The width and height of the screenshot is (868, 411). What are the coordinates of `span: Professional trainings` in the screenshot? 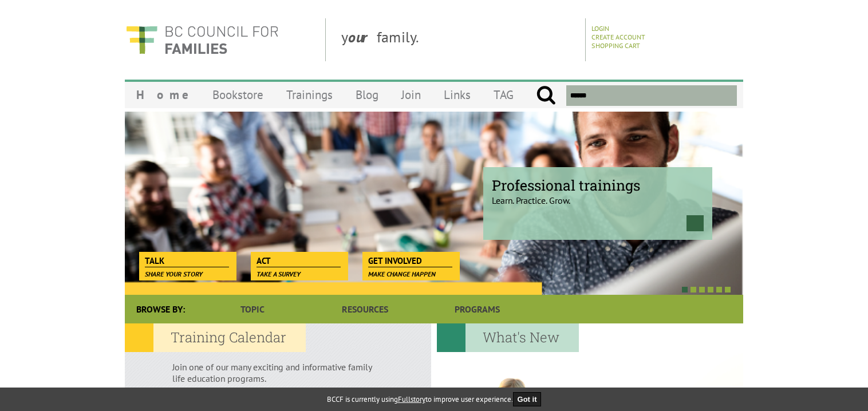 It's located at (598, 185).